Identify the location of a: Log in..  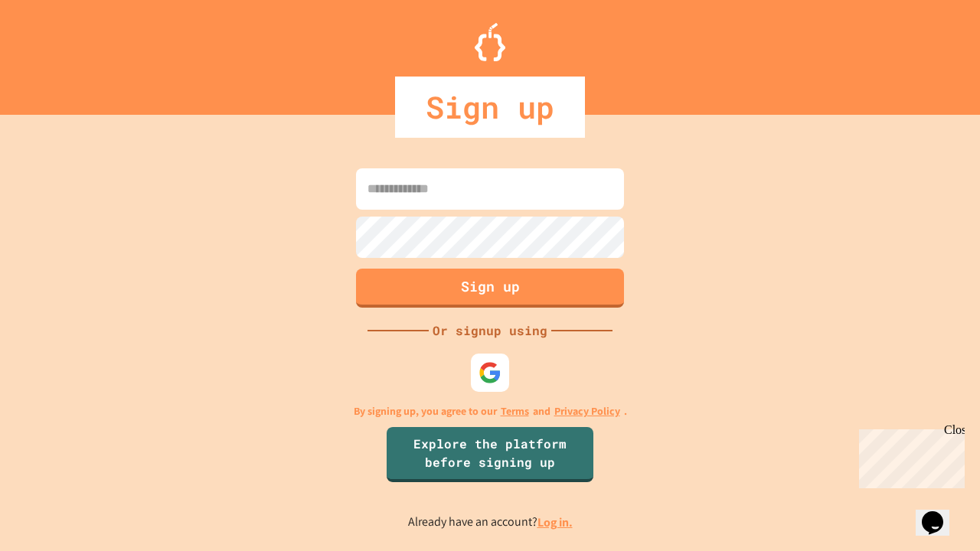
(555, 522).